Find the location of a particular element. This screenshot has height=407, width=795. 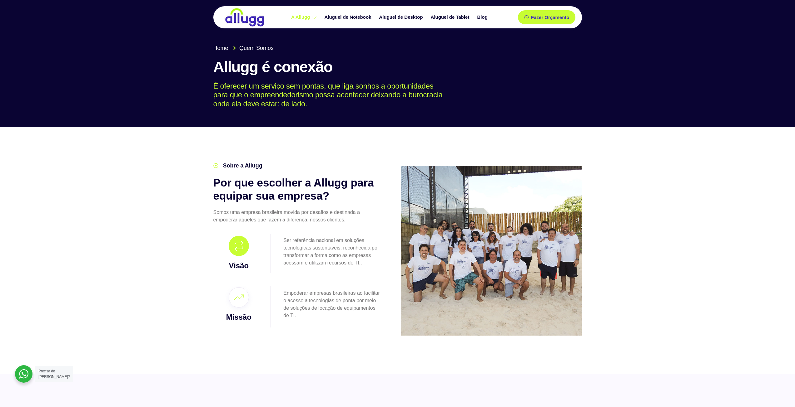

a: A Allugg is located at coordinates (304, 17).